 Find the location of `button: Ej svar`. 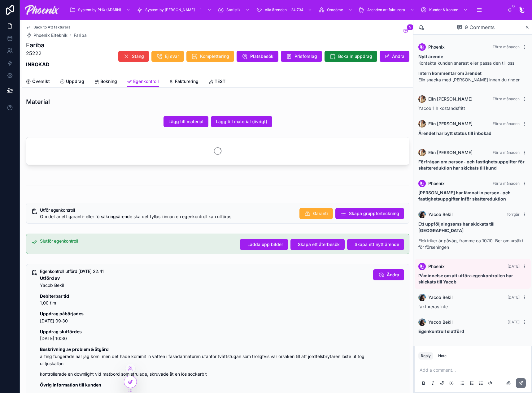

button: Ej svar is located at coordinates (168, 56).